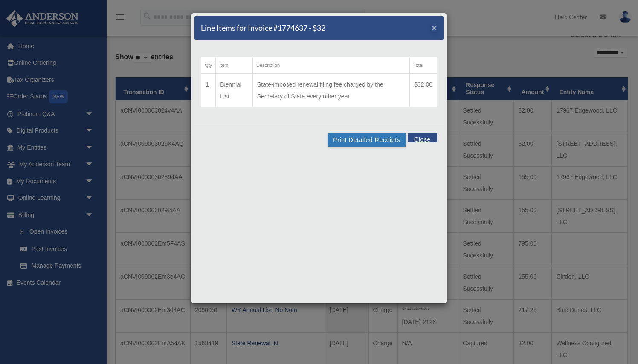 This screenshot has height=364, width=638. I want to click on th: Qty, so click(208, 66).